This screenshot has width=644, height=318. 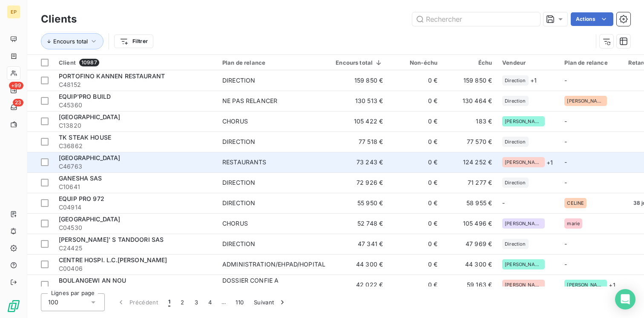 What do you see at coordinates (470, 162) in the screenshot?
I see `td: 124 252 €` at bounding box center [470, 162].